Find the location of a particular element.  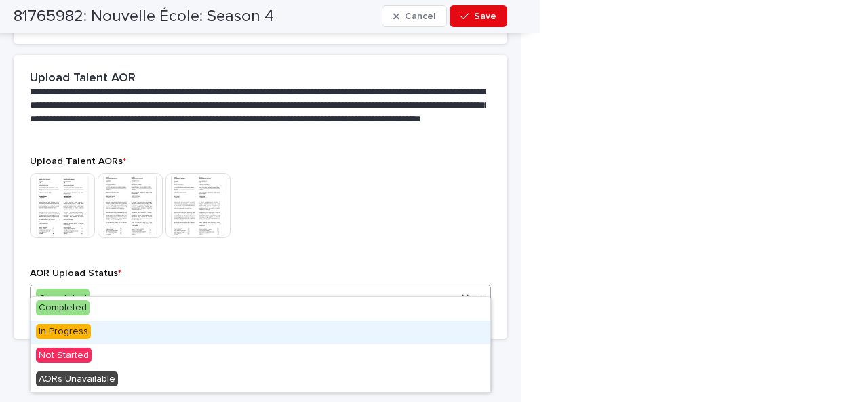

div: In Progress is located at coordinates (260, 332).